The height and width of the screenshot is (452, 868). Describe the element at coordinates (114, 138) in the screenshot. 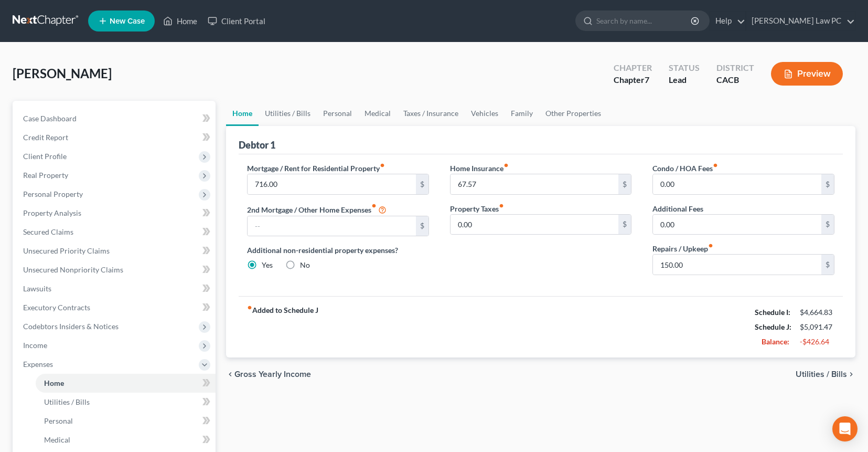

I see `a: Credit Report` at that location.